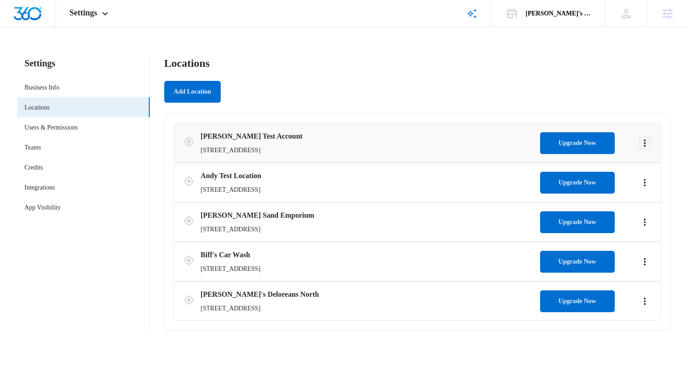  What do you see at coordinates (40, 187) in the screenshot?
I see `a: Integrations` at bounding box center [40, 187].